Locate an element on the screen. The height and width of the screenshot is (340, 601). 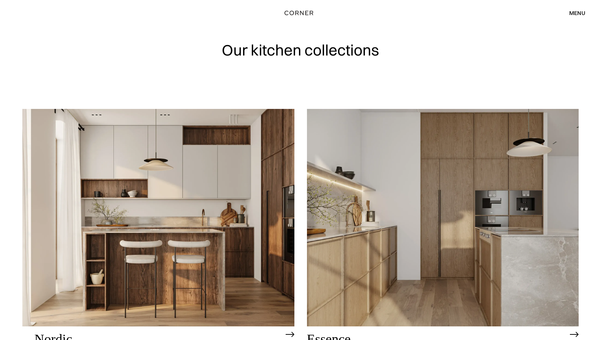
a: home is located at coordinates (300, 13).